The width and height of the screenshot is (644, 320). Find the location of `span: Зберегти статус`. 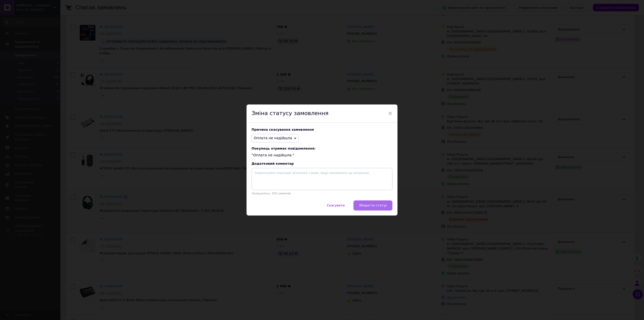

span: Зберегти статус is located at coordinates (373, 205).